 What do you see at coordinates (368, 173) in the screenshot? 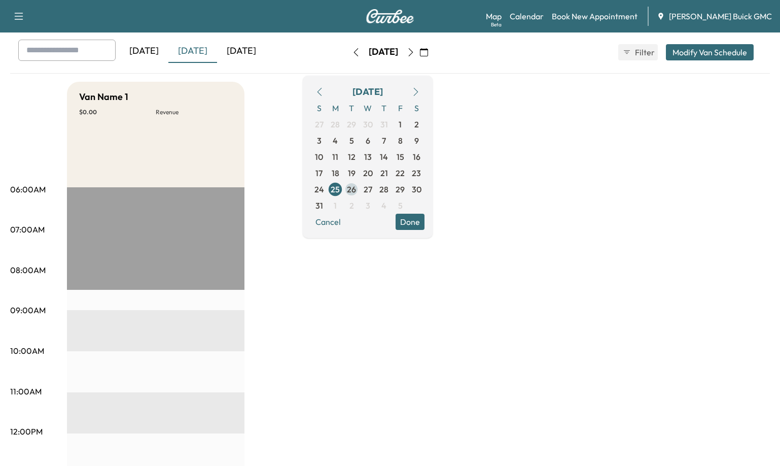
I see `span: 20` at bounding box center [368, 173].